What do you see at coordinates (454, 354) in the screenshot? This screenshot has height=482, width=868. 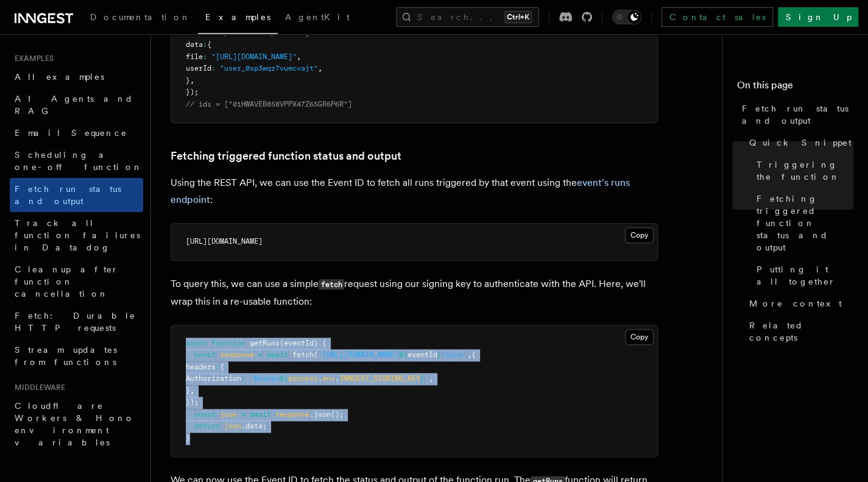 I see `span: /runs`` at bounding box center [454, 354].